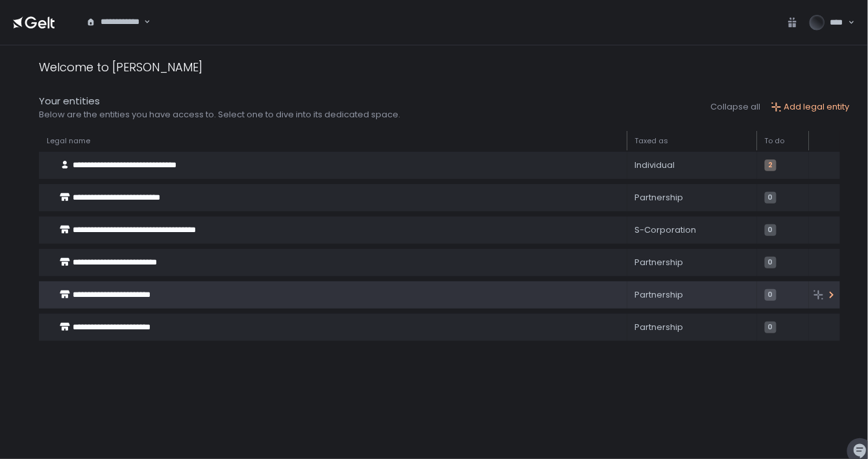 This screenshot has height=459, width=868. Describe the element at coordinates (220, 114) in the screenshot. I see `div: Below are the entities you have access to. Select one to dive into its dedicated space.` at that location.